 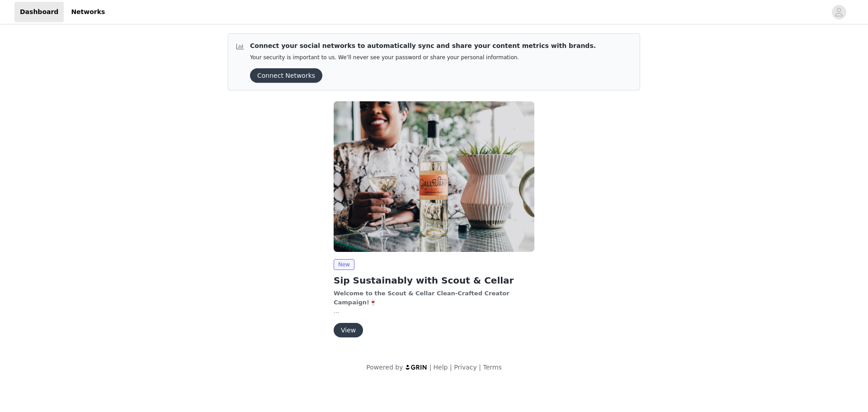 I want to click on a: Privacy, so click(x=465, y=367).